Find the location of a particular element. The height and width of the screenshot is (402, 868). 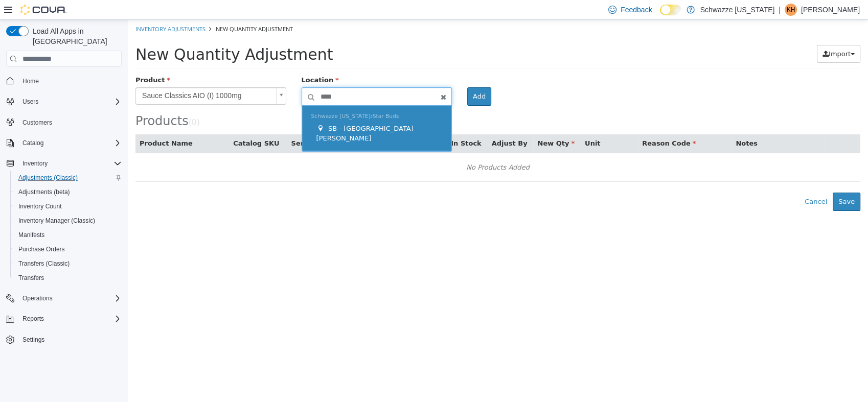

span: 0 is located at coordinates (66, 102).